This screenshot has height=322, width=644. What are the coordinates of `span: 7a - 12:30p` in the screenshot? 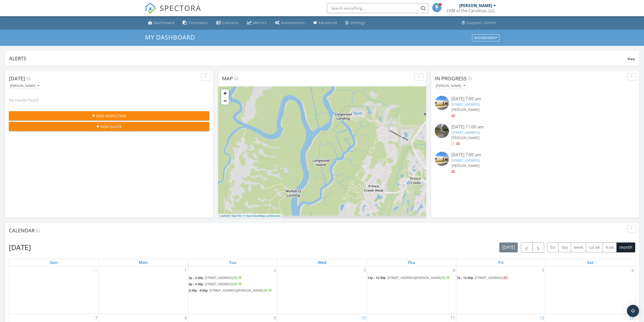 It's located at (465, 278).